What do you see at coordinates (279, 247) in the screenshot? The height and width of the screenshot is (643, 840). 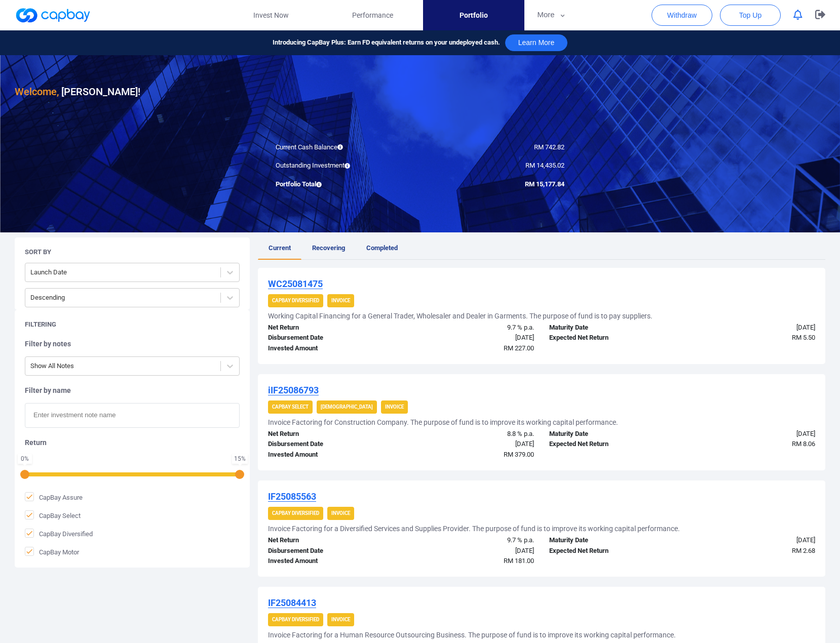 I see `span: Current` at bounding box center [279, 247].